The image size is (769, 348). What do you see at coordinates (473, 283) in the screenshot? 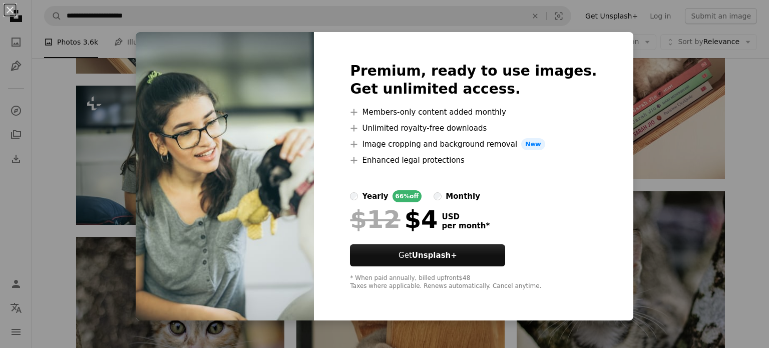
I see `div: * When paid annually, billed upfront $48 Taxes where applicable. Renews automatically. Cancel any...` at bounding box center [473, 283].